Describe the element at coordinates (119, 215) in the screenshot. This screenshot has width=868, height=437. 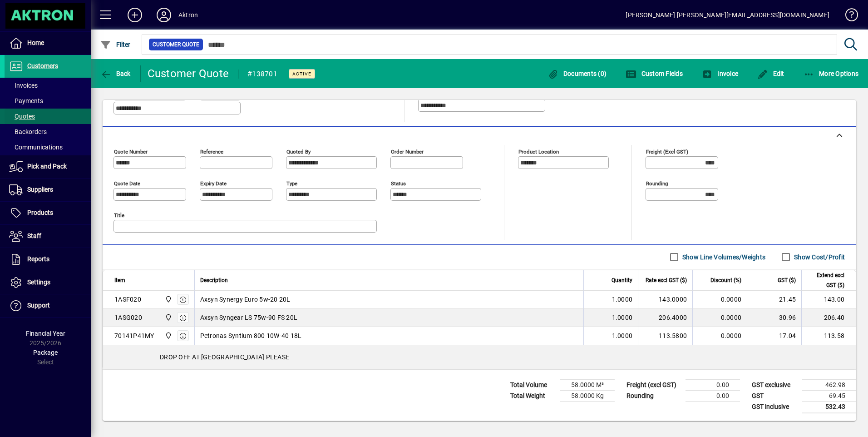
I see `mat-label: Title` at that location.